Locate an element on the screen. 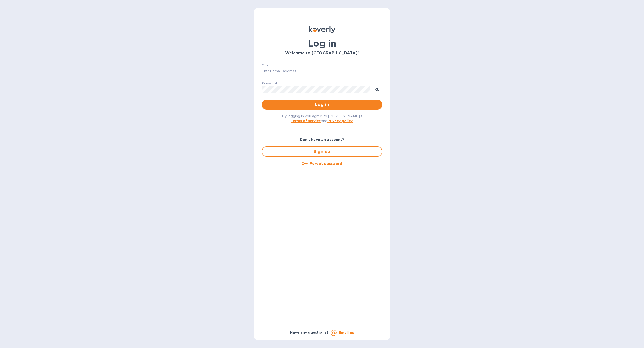 Image resolution: width=644 pixels, height=348 pixels. button: Sign up is located at coordinates (322, 152).